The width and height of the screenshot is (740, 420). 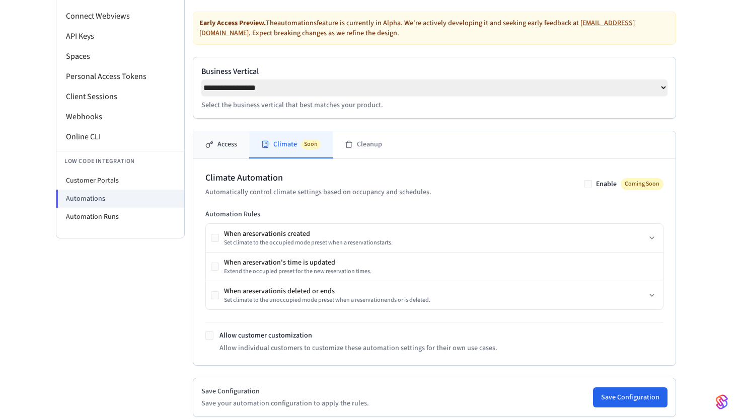 I want to click on p: Save your automation configuration to apply the rules., so click(x=285, y=404).